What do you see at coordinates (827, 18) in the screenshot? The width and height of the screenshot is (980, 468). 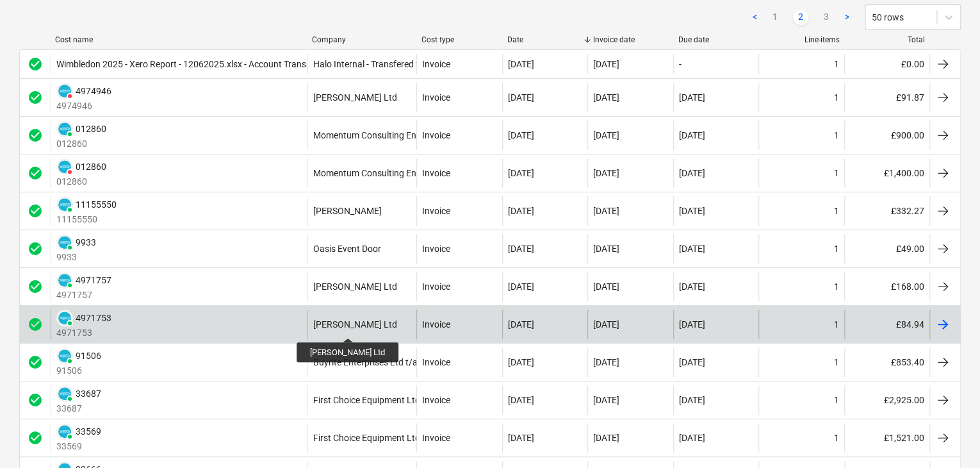 I see `a: Page 3` at bounding box center [827, 18].